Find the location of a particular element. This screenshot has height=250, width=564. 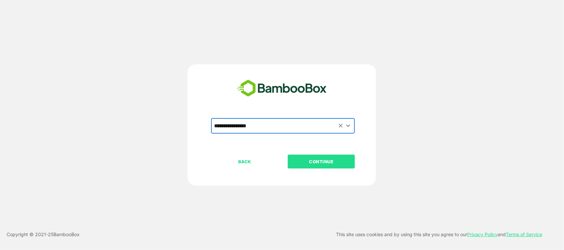

a: Terms of Service is located at coordinates (524, 234).